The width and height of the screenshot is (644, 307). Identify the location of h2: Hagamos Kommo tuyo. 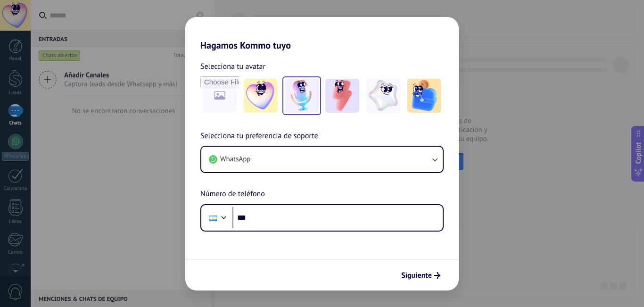
(322, 34).